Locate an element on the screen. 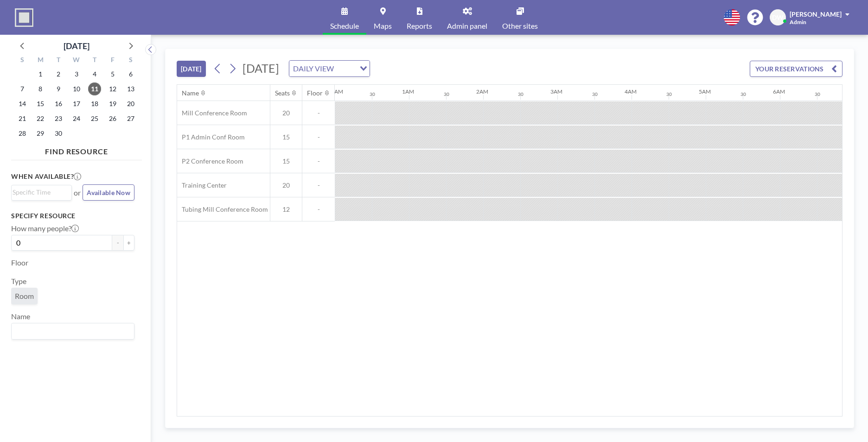 This screenshot has height=442, width=868. span: Friday, September 19, 2025 is located at coordinates (113, 104).